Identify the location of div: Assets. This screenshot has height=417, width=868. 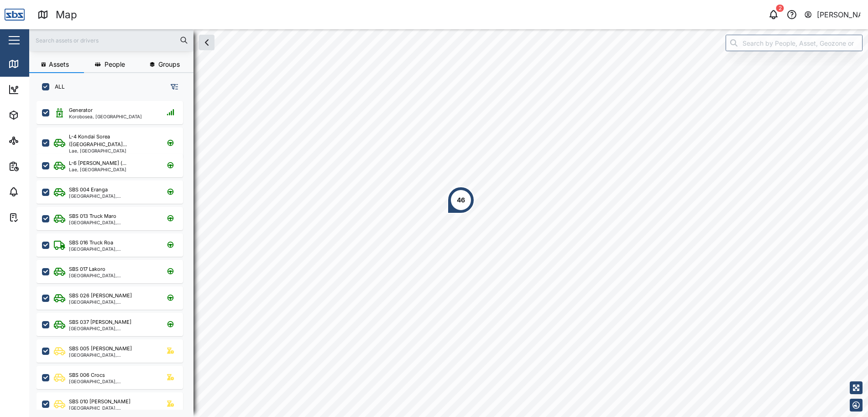
(37, 115).